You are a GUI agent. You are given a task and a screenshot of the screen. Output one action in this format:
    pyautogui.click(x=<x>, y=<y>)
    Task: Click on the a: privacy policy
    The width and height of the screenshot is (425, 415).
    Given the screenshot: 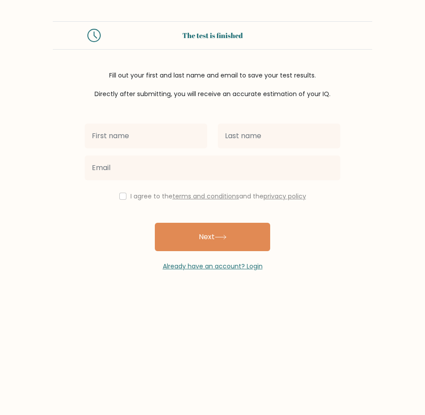 What is the action you would take?
    pyautogui.click(x=285, y=196)
    